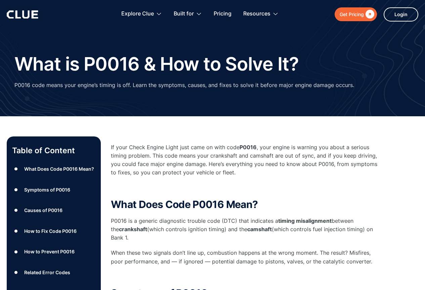 The image size is (425, 290). Describe the element at coordinates (245, 257) in the screenshot. I see `p: When these two signals don’t line up, combustion happens at the wrong moment. The result? Misfire...` at that location.